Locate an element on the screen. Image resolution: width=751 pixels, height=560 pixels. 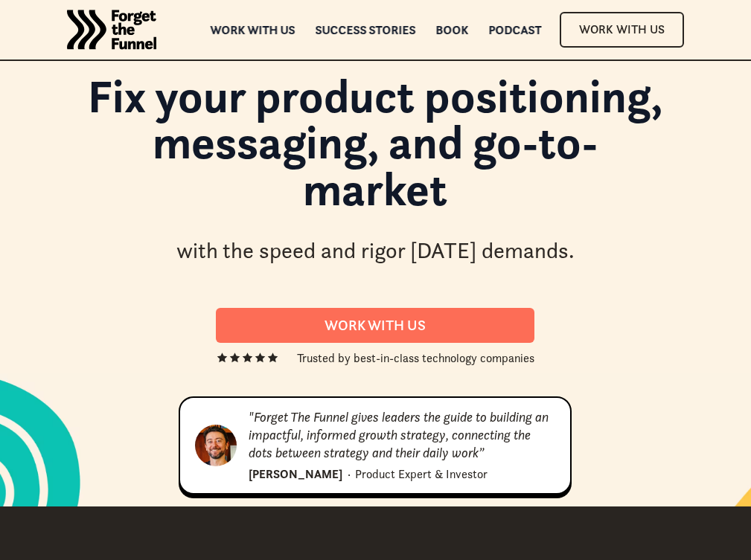
div: Trusted by best-in-class technology companies is located at coordinates (415, 358).